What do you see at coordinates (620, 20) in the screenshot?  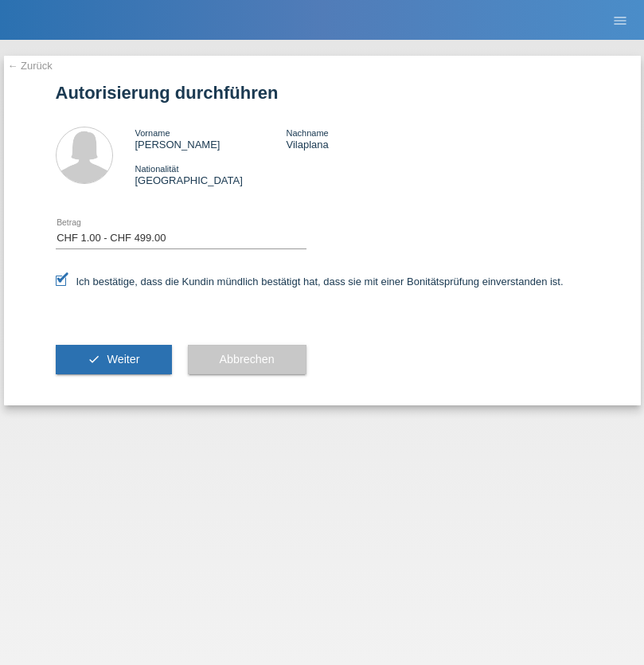 I see `a: menu` at bounding box center [620, 20].